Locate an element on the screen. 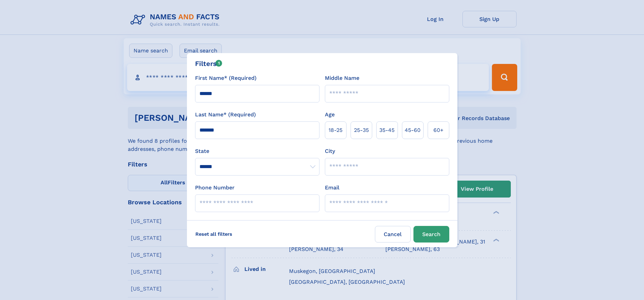  label: First Name* (Required) is located at coordinates (226, 78).